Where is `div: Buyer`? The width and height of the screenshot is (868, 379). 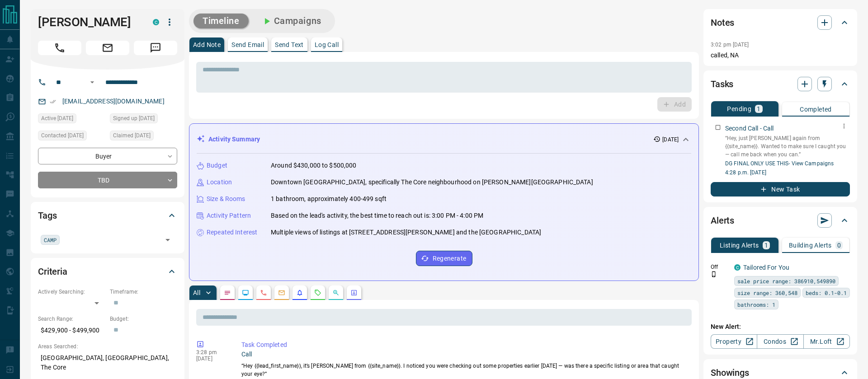 div: Buyer is located at coordinates (108, 156).